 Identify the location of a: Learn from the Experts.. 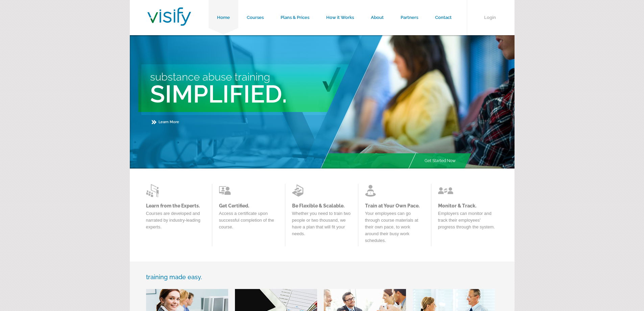
(175, 205).